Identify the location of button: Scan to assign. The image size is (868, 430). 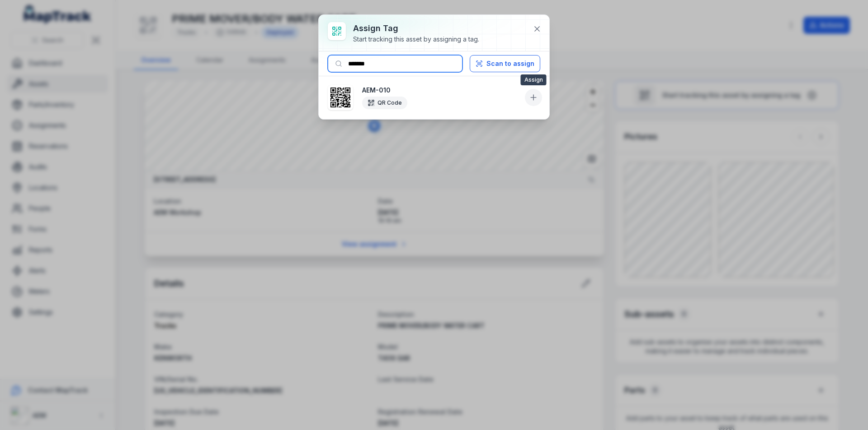
(505, 64).